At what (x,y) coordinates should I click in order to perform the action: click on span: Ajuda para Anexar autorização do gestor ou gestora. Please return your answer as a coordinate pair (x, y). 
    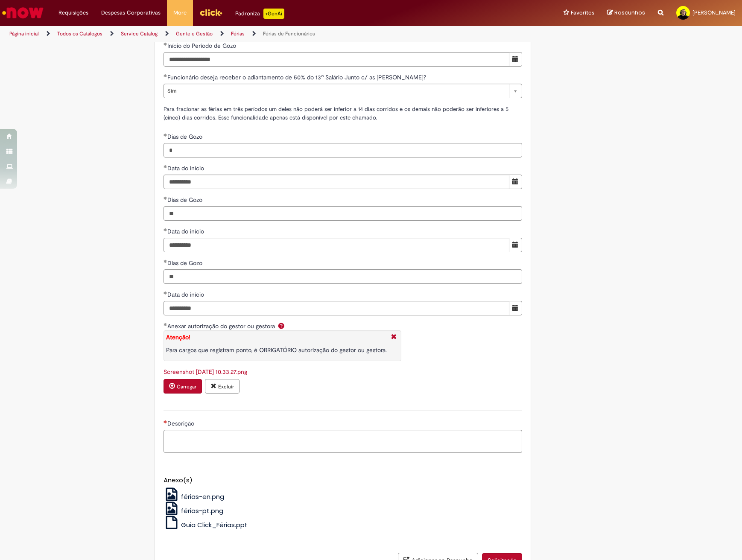
    Looking at the image, I should click on (282, 326).